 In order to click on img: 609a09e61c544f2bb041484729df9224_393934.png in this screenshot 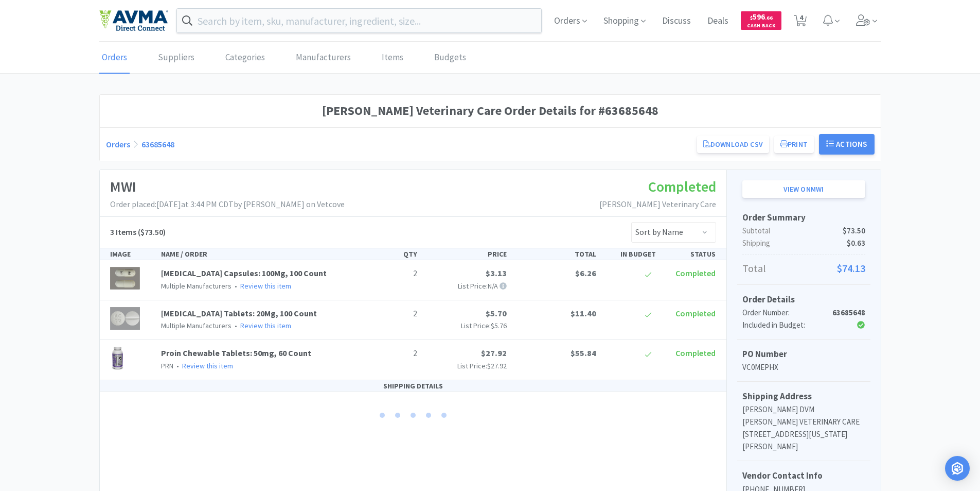, I will do `click(125, 278)`.